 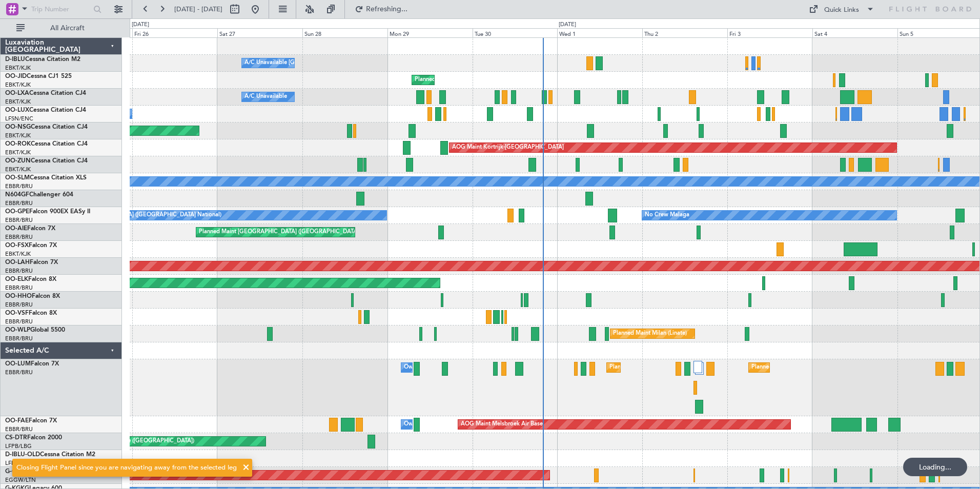 I want to click on a: OO-NSGCessna Citation CJ4, so click(x=46, y=127).